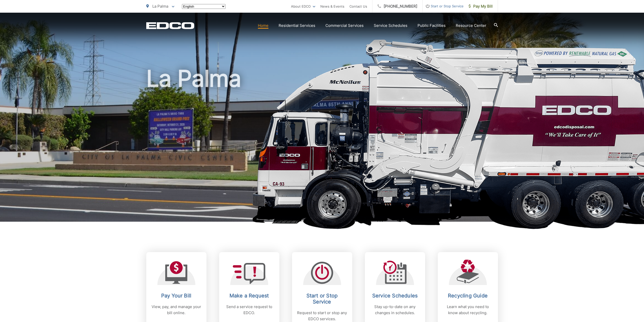 The image size is (644, 322). I want to click on h2: Make a Request, so click(249, 296).